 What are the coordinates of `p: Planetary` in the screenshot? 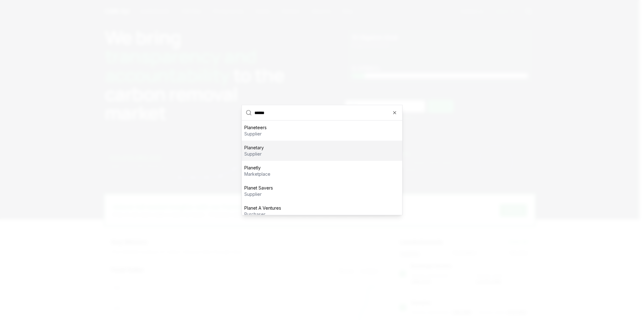 It's located at (254, 148).